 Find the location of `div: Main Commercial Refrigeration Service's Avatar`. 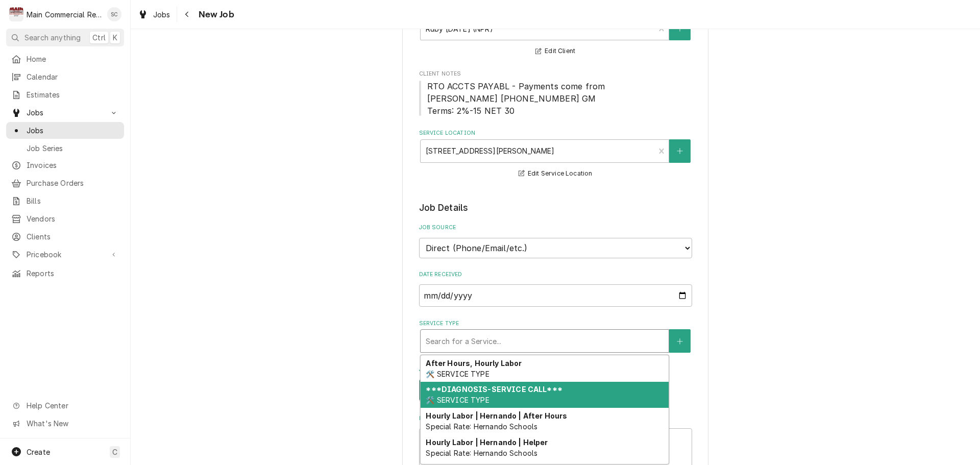

div: Main Commercial Refrigeration Service's Avatar is located at coordinates (17, 14).